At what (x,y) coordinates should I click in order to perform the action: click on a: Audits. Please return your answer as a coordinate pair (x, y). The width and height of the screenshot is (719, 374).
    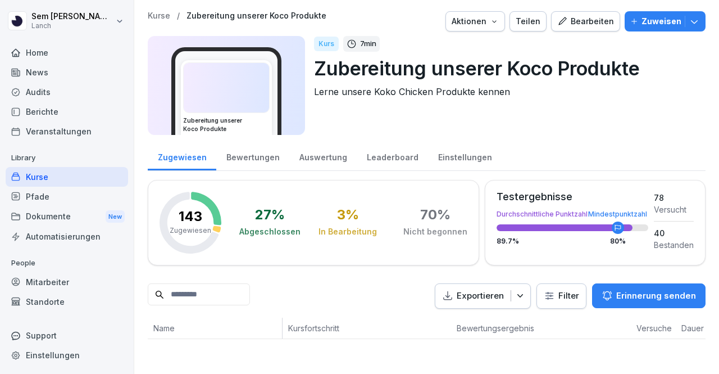
    Looking at the image, I should click on (67, 92).